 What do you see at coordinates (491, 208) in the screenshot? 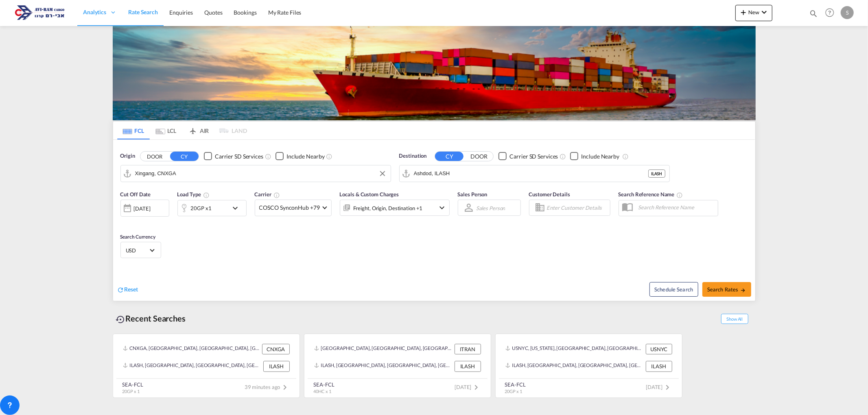
I see `md-select: Sales Person` at bounding box center [491, 208].